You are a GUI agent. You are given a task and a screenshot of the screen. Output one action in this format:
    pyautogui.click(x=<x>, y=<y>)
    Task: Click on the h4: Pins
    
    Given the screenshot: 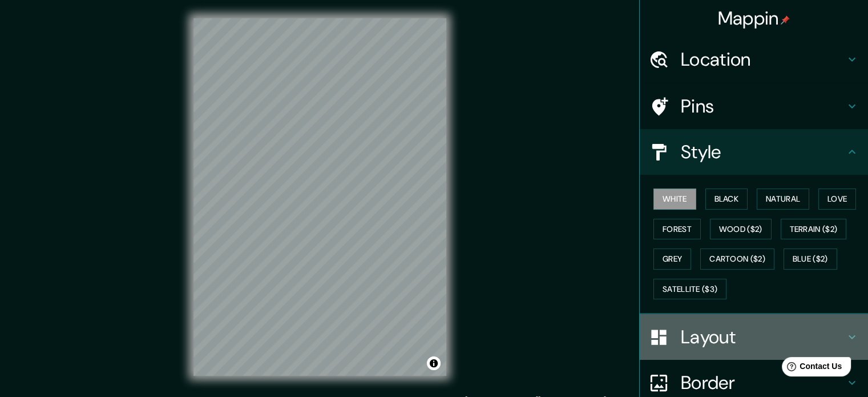 What is the action you would take?
    pyautogui.click(x=763, y=107)
    